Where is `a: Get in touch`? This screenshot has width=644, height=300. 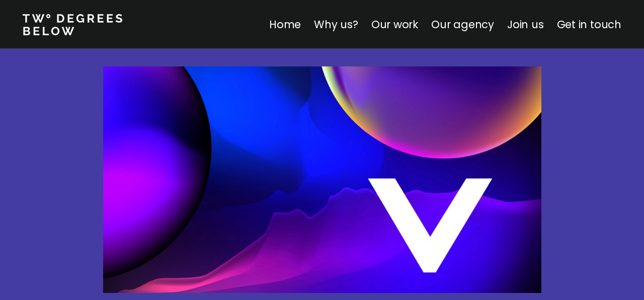 a: Get in touch is located at coordinates (589, 24).